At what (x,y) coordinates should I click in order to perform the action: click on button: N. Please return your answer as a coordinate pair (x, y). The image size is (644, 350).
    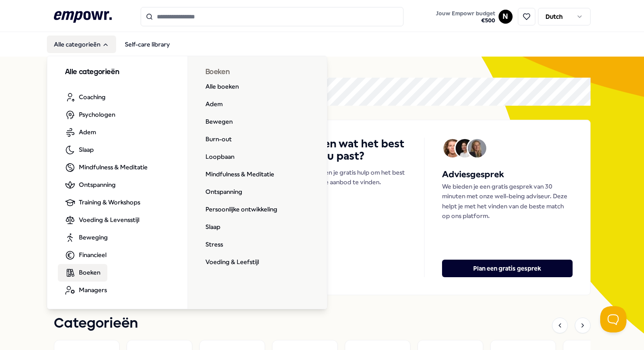
    Looking at the image, I should click on (506, 17).